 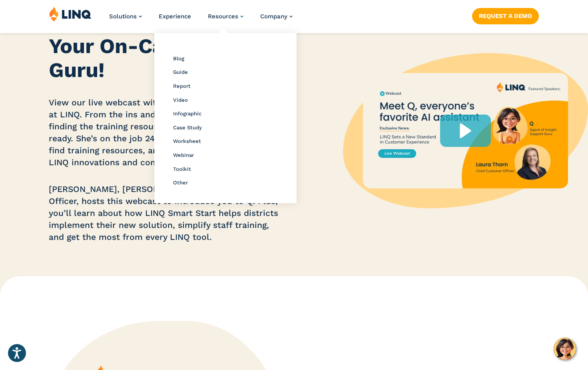 What do you see at coordinates (180, 72) in the screenshot?
I see `a: Guide` at bounding box center [180, 72].